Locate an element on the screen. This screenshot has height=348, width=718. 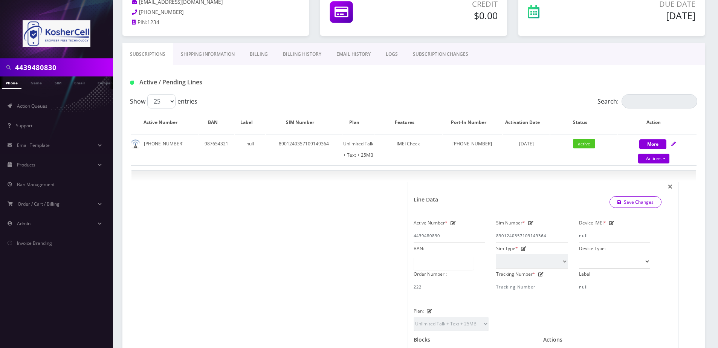
td: null is located at coordinates (250, 149).